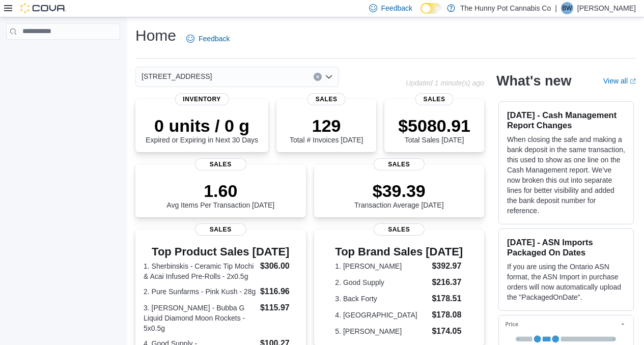 This screenshot has width=644, height=345. What do you see at coordinates (318, 77) in the screenshot?
I see `button: Clear input` at bounding box center [318, 77].